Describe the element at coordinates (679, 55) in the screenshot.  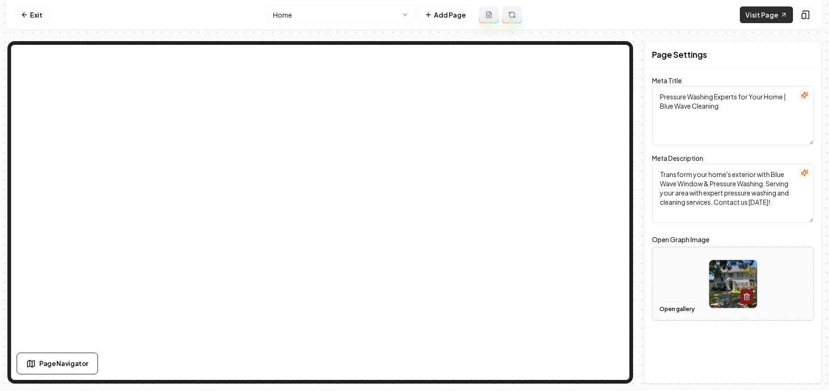
I see `h2: Page Settings` at that location.